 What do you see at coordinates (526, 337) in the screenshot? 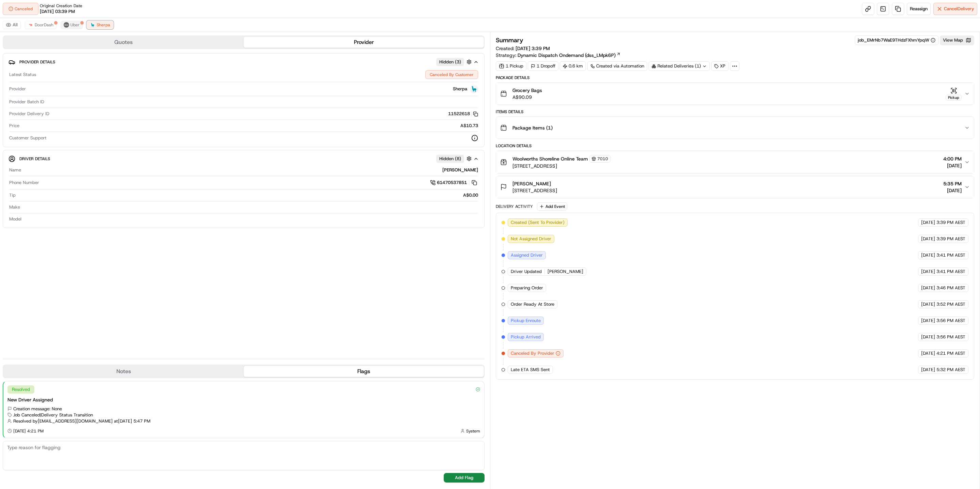
I see `span: Pickup Arrived` at bounding box center [526, 337].